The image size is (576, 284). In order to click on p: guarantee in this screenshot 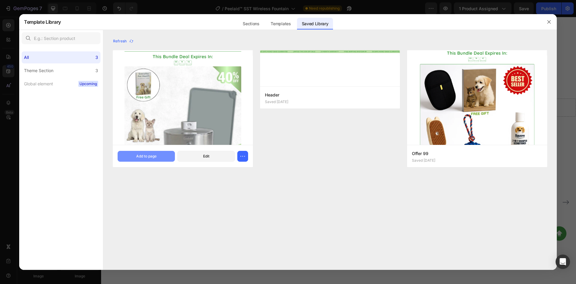, I will do `click(425, 68)`.